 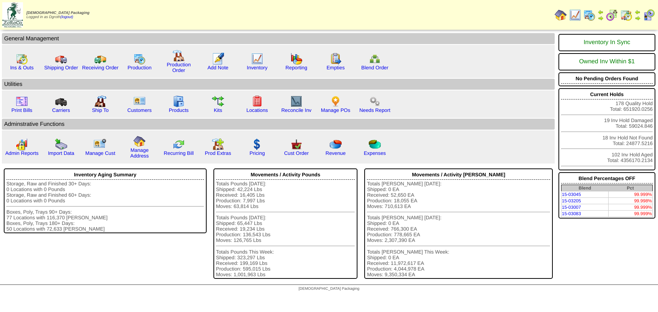 What do you see at coordinates (285, 175) in the screenshot?
I see `div: Movements / Activity Pounds` at bounding box center [285, 175].